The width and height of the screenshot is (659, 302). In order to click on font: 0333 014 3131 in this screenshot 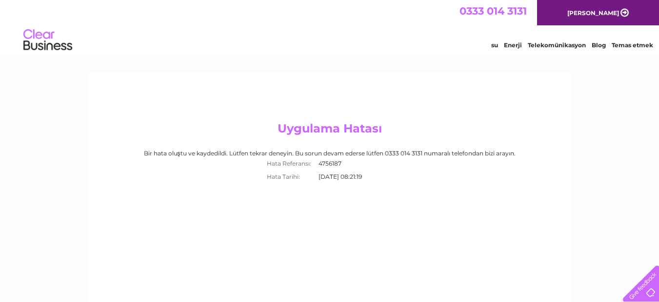, I will do `click(493, 11)`.